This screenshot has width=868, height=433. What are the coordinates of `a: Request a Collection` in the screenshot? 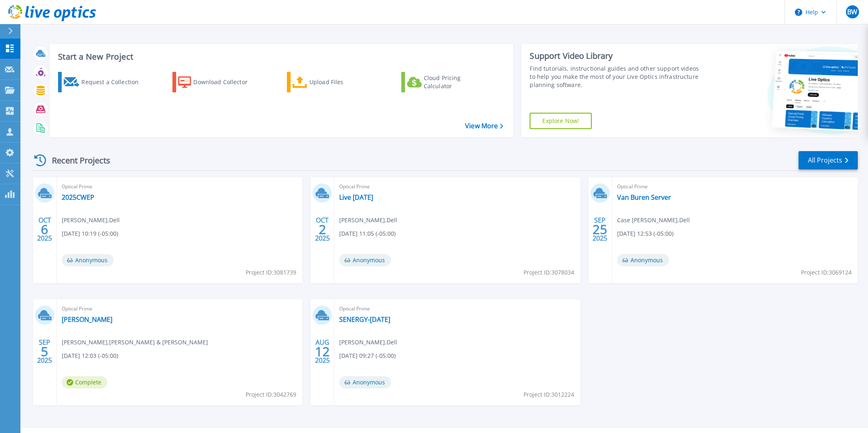 It's located at (103, 82).